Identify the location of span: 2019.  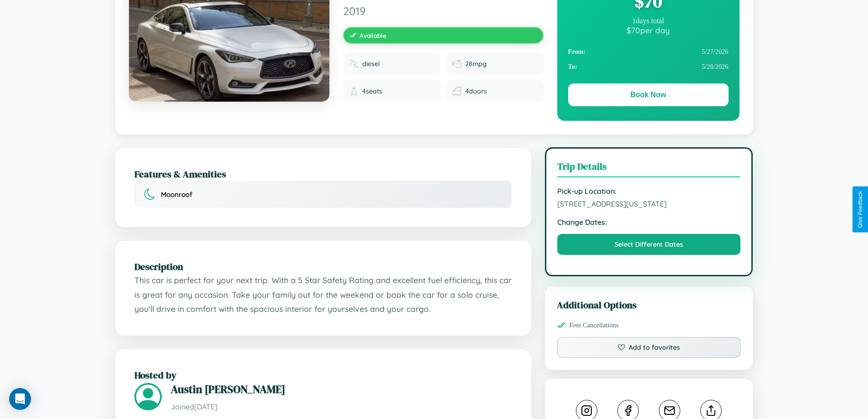
(443, 11).